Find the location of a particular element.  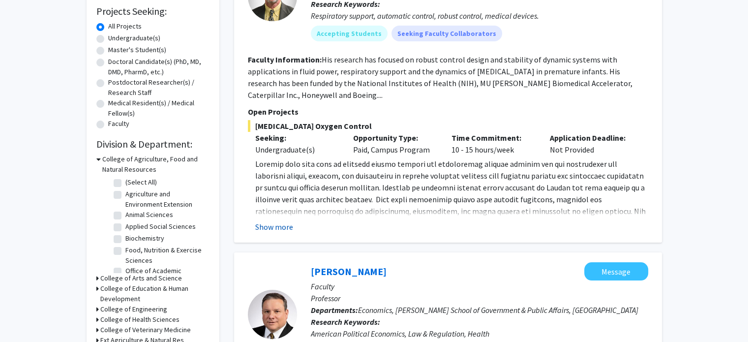

div: Undergraduate(s) is located at coordinates (297, 149).